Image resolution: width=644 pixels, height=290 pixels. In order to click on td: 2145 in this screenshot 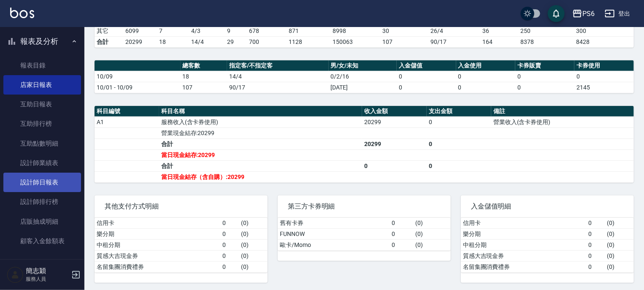, I will do `click(604, 88)`.